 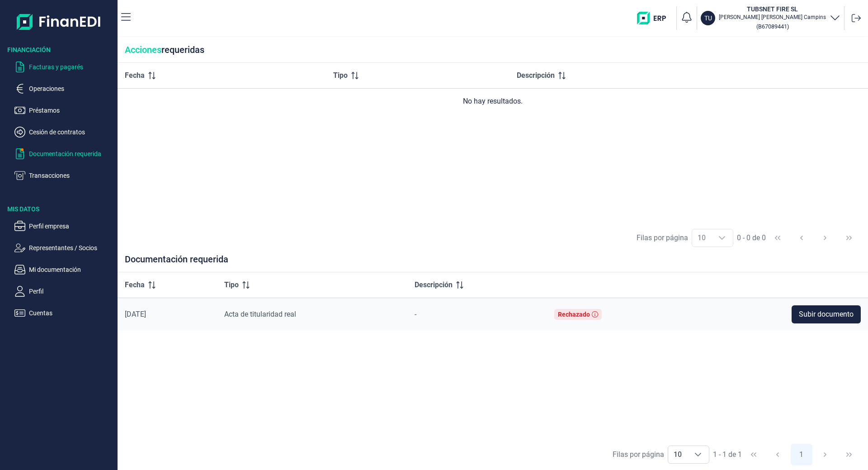 I want to click on span: Acciones, so click(x=143, y=50).